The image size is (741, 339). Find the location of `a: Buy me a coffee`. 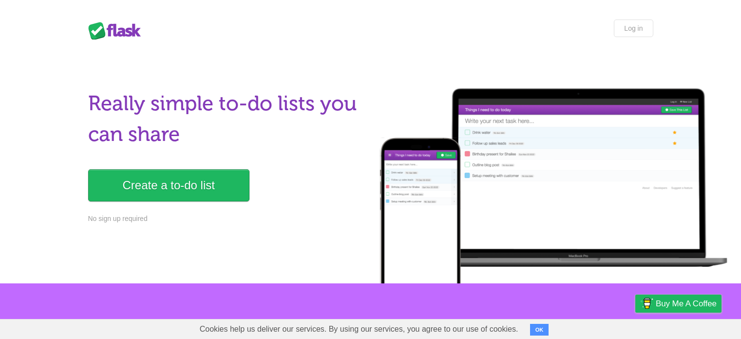

a: Buy me a coffee is located at coordinates (678, 303).